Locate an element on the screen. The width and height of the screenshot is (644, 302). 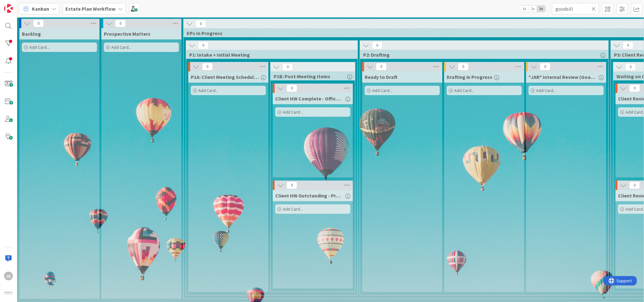
span: Ready to Draft is located at coordinates (381, 77).